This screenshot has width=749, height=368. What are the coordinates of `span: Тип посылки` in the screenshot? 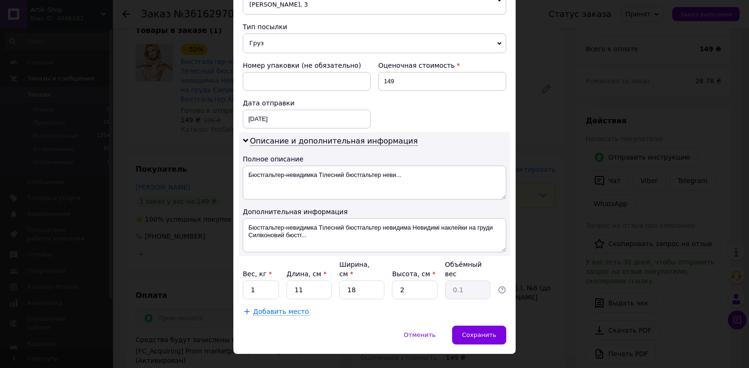 It's located at (265, 27).